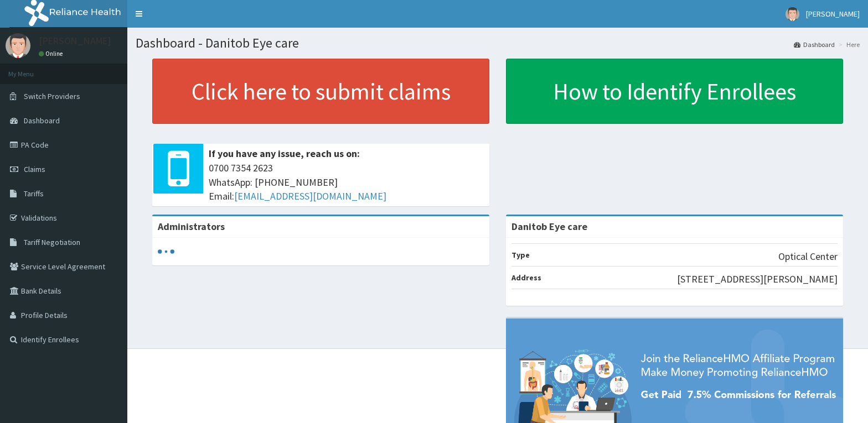 The image size is (868, 423). Describe the element at coordinates (320, 92) in the screenshot. I see `a: Click here to submit claims` at that location.